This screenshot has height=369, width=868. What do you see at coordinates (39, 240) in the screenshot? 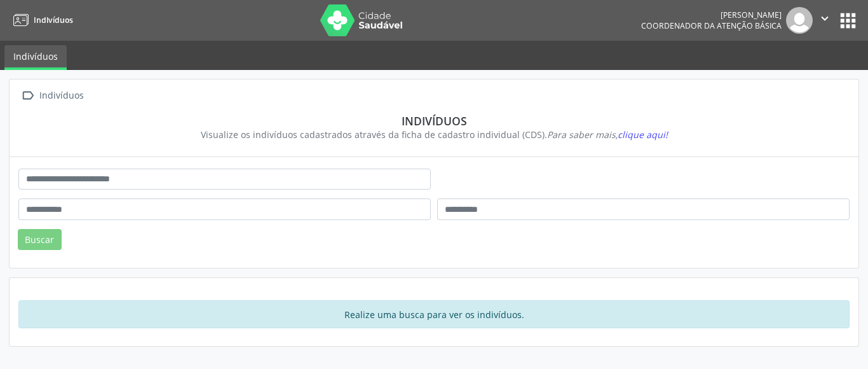
I see `button: Buscar` at bounding box center [39, 240].